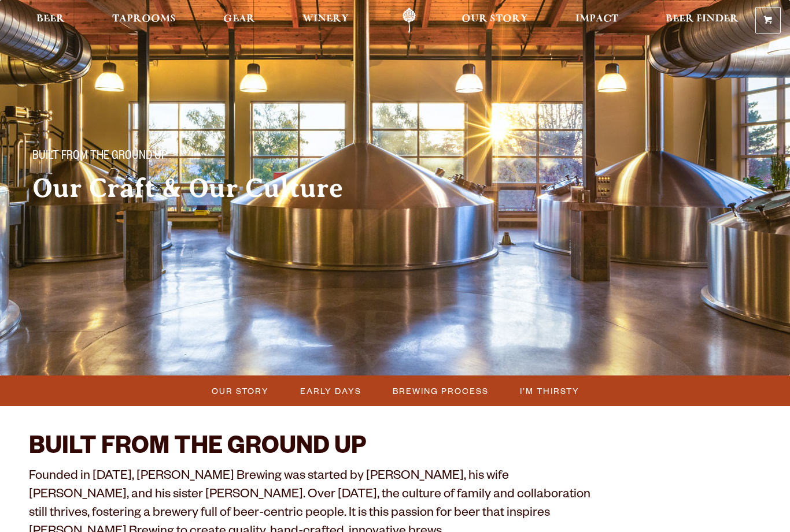 The width and height of the screenshot is (790, 532). Describe the element at coordinates (50, 19) in the screenshot. I see `span: Beer` at that location.